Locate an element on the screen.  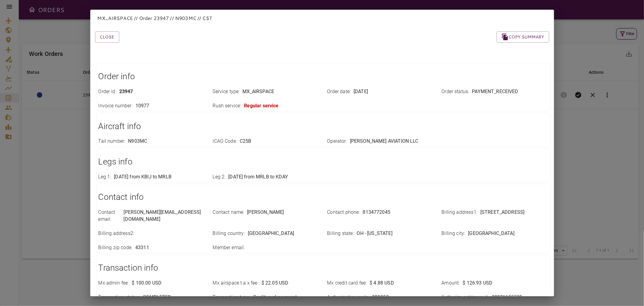
p: Contact phone : is located at coordinates (343, 212).